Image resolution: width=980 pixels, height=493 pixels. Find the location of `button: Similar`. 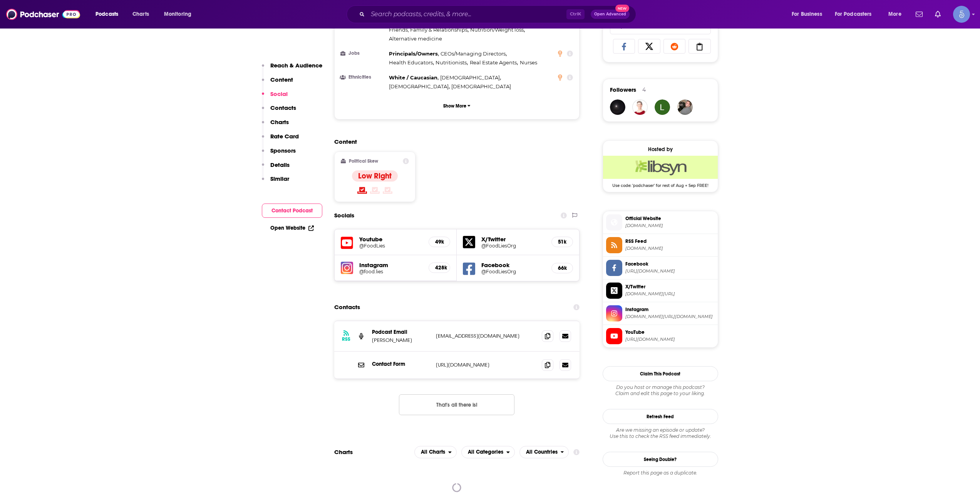

button: Similar is located at coordinates (275, 182).